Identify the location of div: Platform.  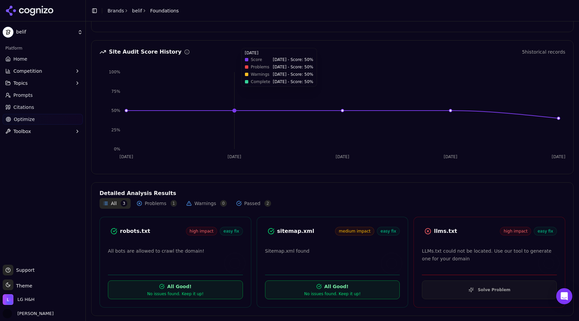
(43, 48).